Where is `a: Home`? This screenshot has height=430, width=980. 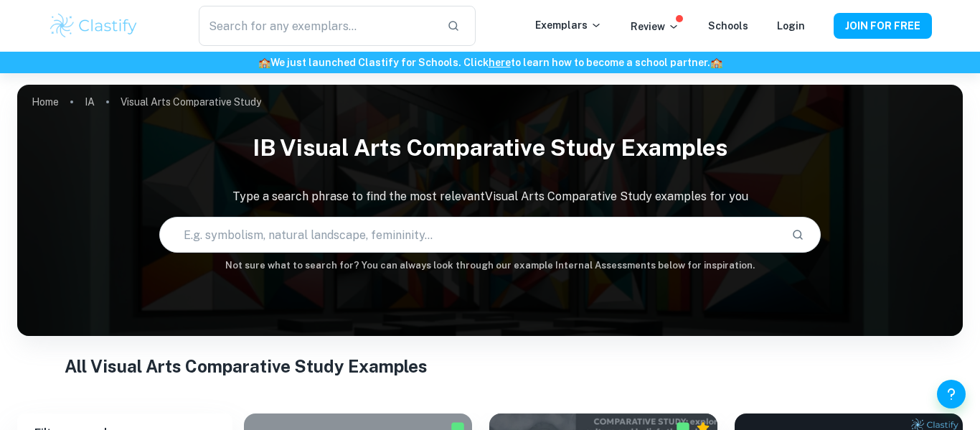 a: Home is located at coordinates (45, 102).